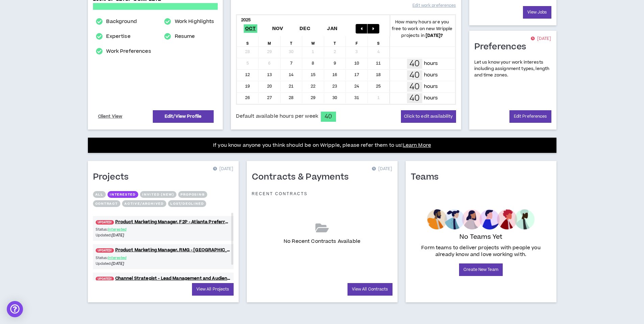 This screenshot has height=324, width=644. What do you see at coordinates (332, 28) in the screenshot?
I see `span: Jan` at bounding box center [332, 28].